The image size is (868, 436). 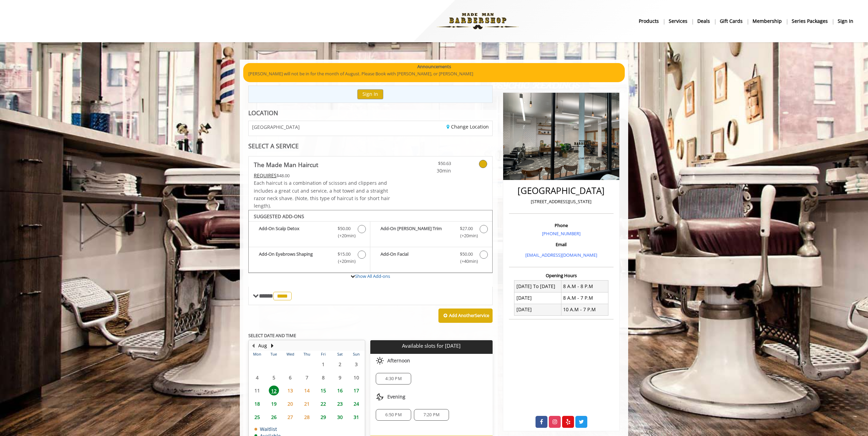 I want to click on b: Add Another Service, so click(x=469, y=315).